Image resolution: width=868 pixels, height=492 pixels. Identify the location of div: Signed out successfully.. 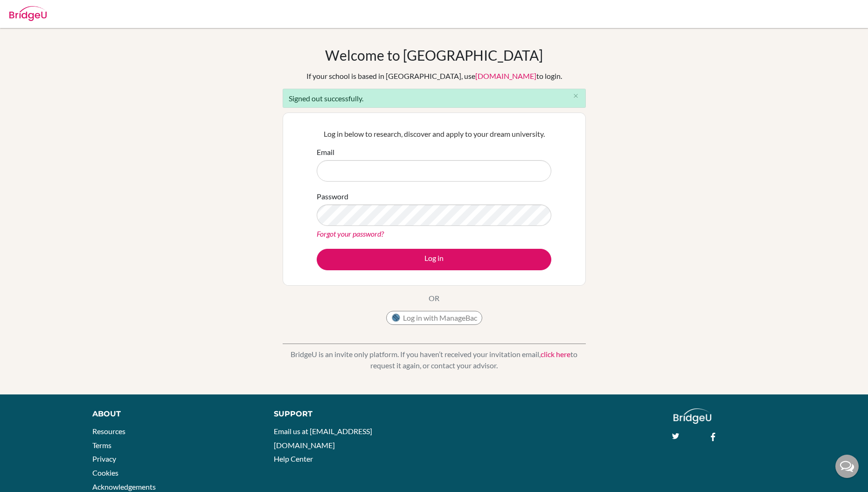
(434, 98).